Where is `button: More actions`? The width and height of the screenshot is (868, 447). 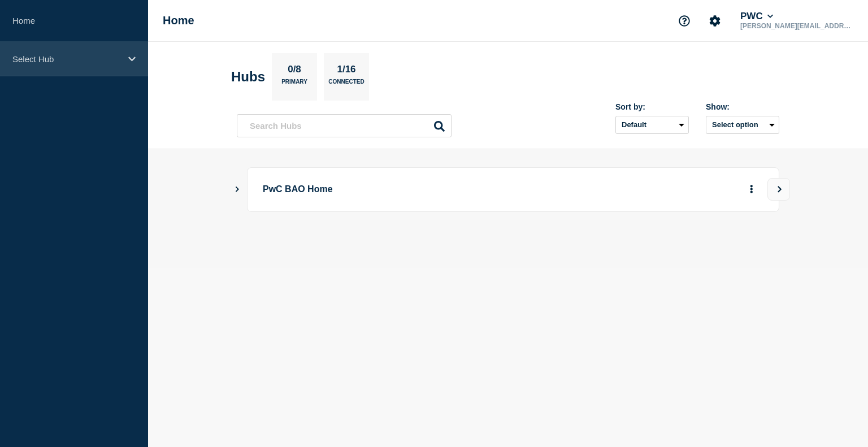
button: More actions is located at coordinates (752, 189).